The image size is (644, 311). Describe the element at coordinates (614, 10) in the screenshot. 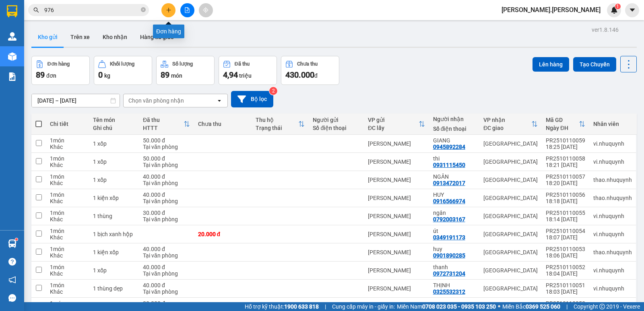

I see `img: icon-new-feature` at that location.